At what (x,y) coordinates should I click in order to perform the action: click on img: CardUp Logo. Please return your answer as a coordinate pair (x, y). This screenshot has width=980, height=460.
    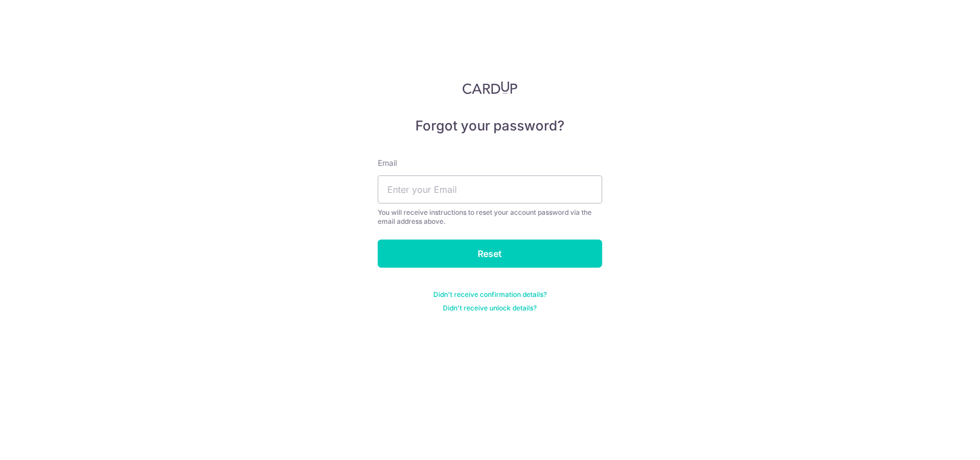
    Looking at the image, I should click on (490, 88).